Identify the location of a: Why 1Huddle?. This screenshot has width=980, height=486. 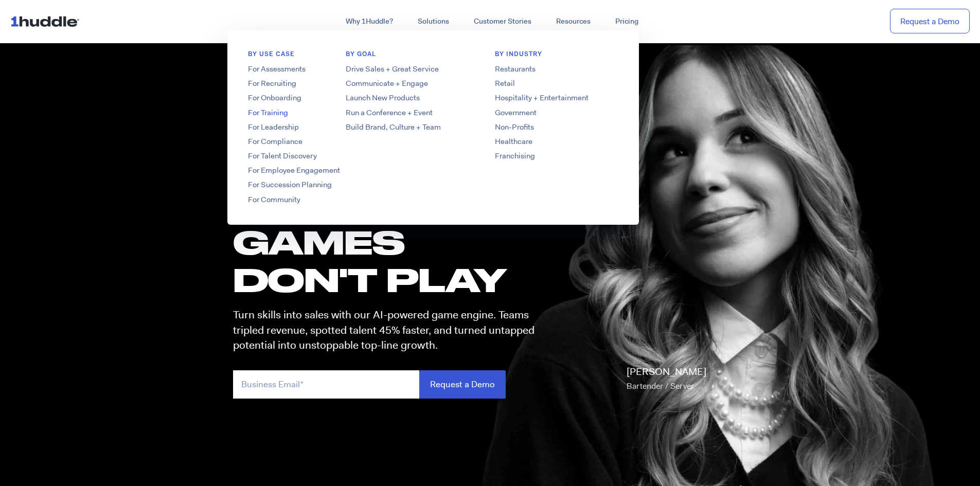
(370, 21).